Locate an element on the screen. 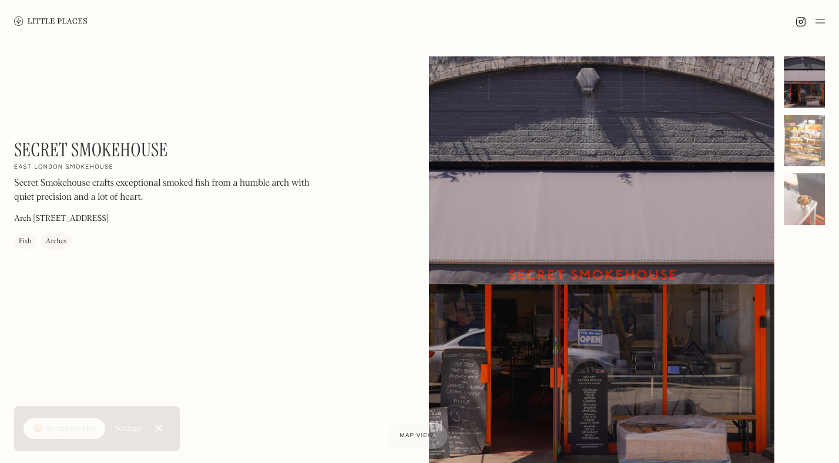 This screenshot has width=839, height=463. div: Arches is located at coordinates (56, 242).